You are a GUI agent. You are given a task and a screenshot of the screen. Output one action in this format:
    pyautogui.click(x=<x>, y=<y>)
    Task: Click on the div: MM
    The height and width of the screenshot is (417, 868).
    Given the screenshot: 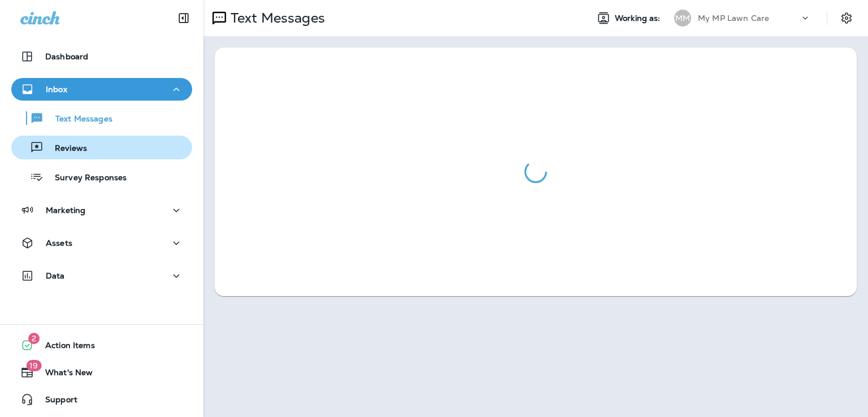 What is the action you would take?
    pyautogui.click(x=682, y=18)
    